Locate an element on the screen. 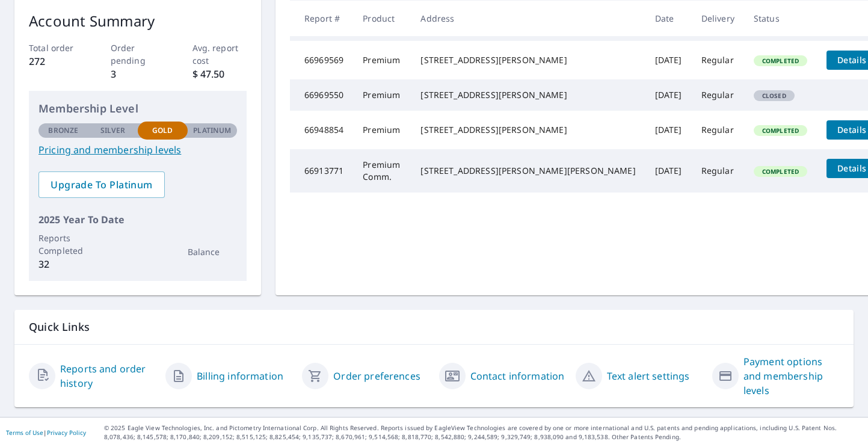 Image resolution: width=868 pixels, height=447 pixels. p: Platinum is located at coordinates (212, 130).